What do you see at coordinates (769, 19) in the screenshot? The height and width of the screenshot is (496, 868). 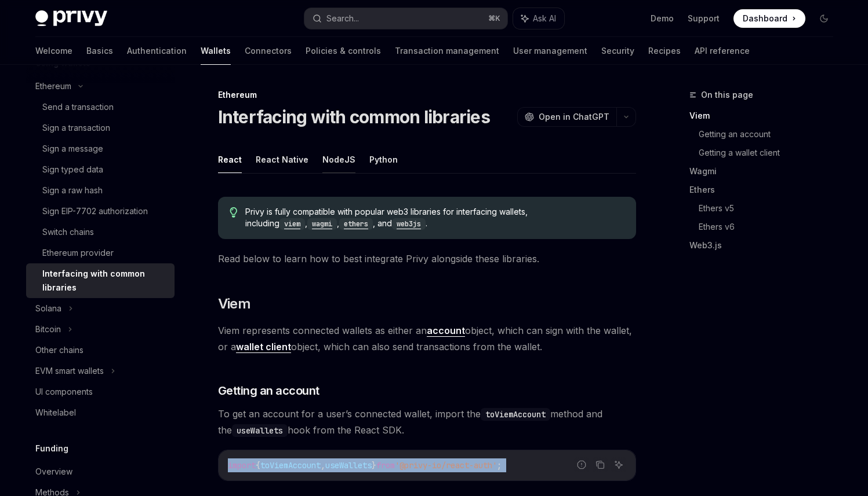 I see `a: Dashboard` at bounding box center [769, 19].